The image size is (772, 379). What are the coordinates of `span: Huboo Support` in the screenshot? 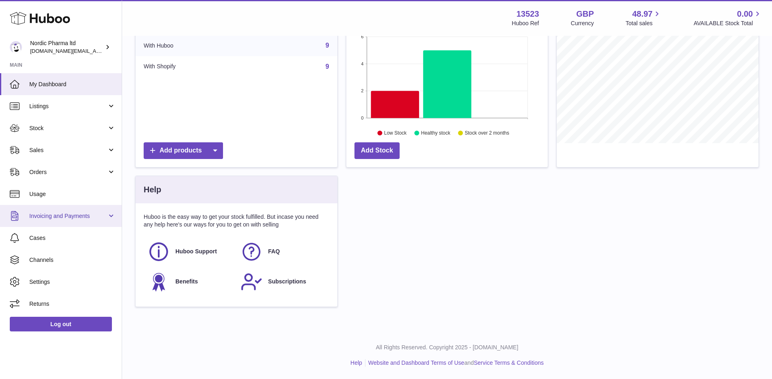 It's located at (196, 251).